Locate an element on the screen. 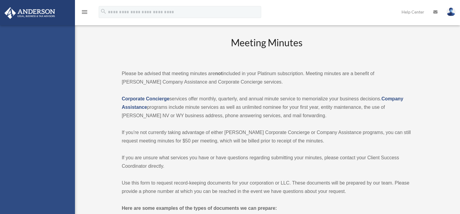 This screenshot has height=214, width=460. i: menu is located at coordinates (85, 12).